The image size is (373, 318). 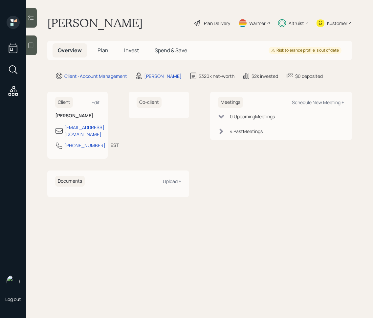 What do you see at coordinates (115, 145) in the screenshot?
I see `div: EST` at bounding box center [115, 145].